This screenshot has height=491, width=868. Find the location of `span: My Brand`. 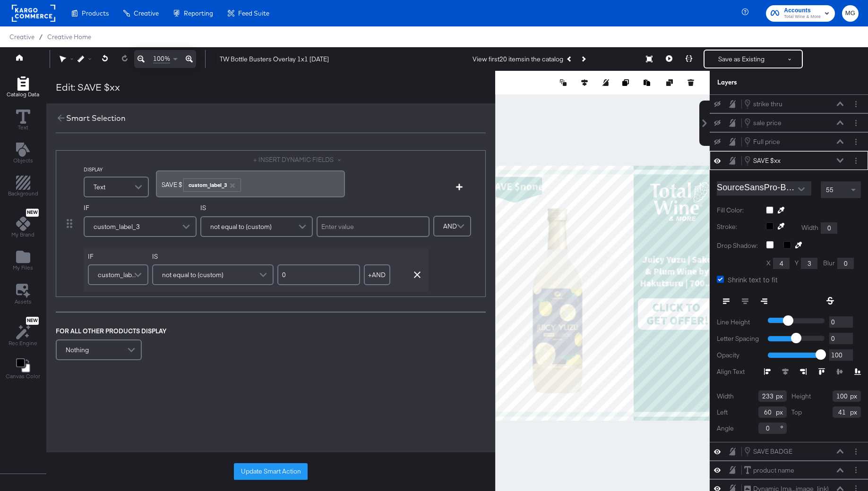

span: My Brand is located at coordinates (23, 235).